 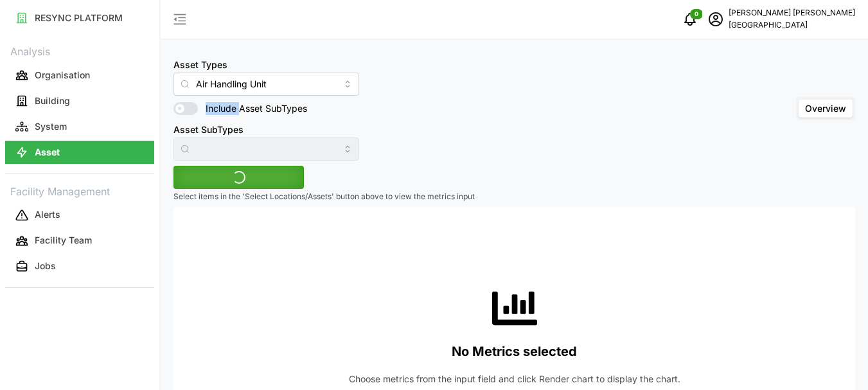 What do you see at coordinates (80, 215) in the screenshot?
I see `button: Alerts` at bounding box center [80, 215].